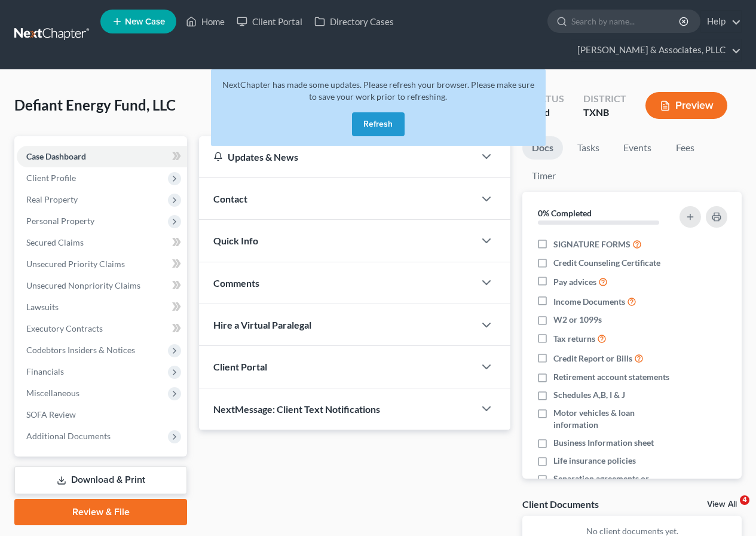 The width and height of the screenshot is (756, 536). What do you see at coordinates (101, 512) in the screenshot?
I see `a: Review & File` at bounding box center [101, 512].